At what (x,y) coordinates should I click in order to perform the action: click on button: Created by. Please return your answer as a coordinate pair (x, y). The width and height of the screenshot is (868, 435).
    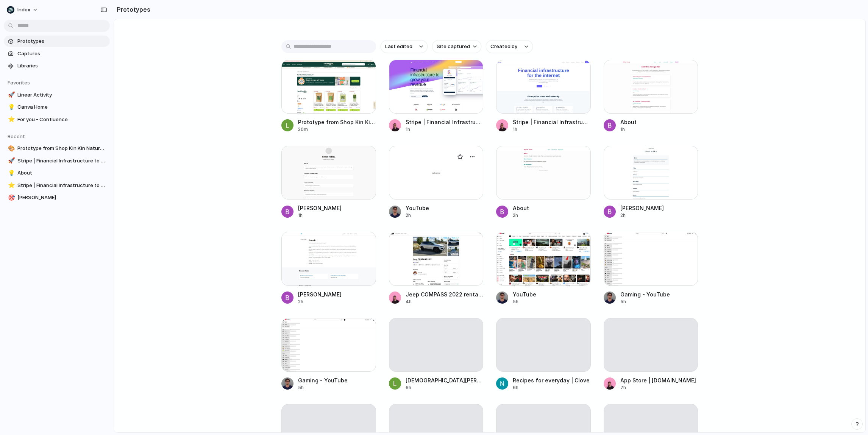
    Looking at the image, I should click on (510, 47).